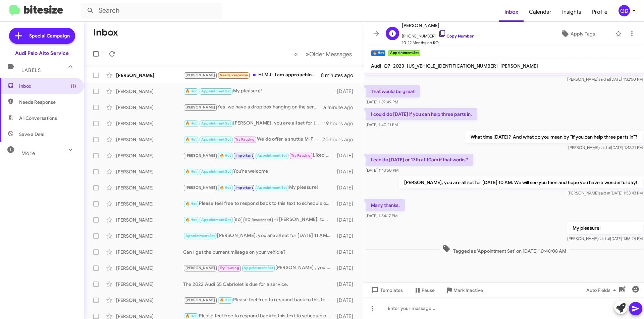 This screenshot has width=644, height=319. What do you see at coordinates (540, 12) in the screenshot?
I see `a: Calendar` at bounding box center [540, 12].